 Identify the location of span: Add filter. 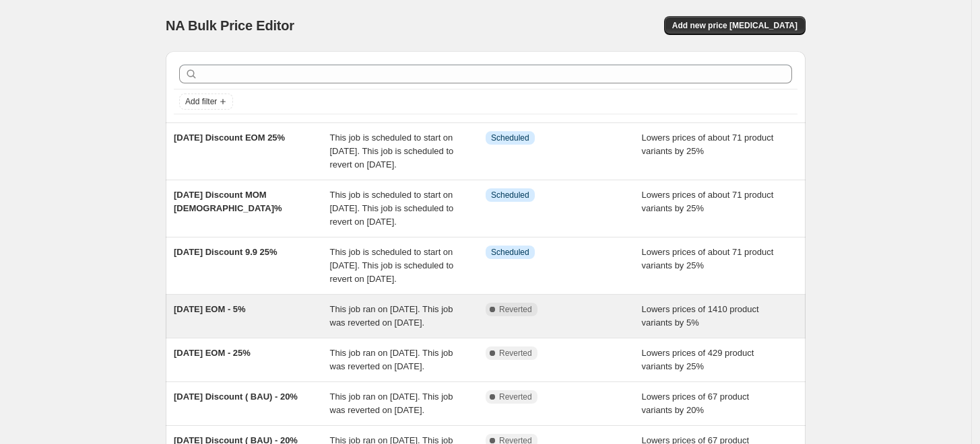
(201, 102).